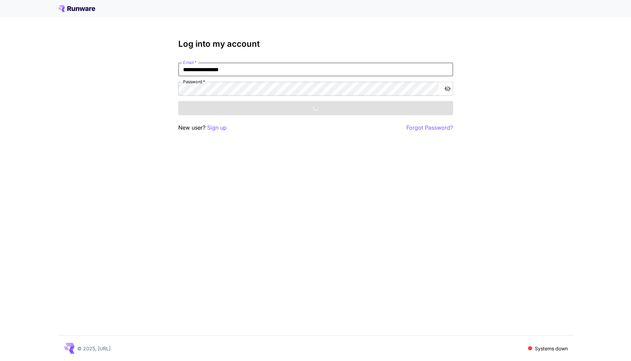  What do you see at coordinates (194, 81) in the screenshot?
I see `label: Password` at bounding box center [194, 81].